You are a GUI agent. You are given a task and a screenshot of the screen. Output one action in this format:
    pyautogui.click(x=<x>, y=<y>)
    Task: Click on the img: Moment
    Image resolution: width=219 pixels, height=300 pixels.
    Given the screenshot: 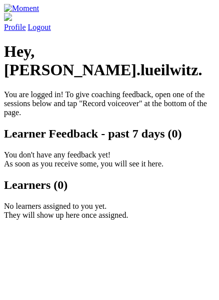 What is the action you would take?
    pyautogui.click(x=21, y=8)
    